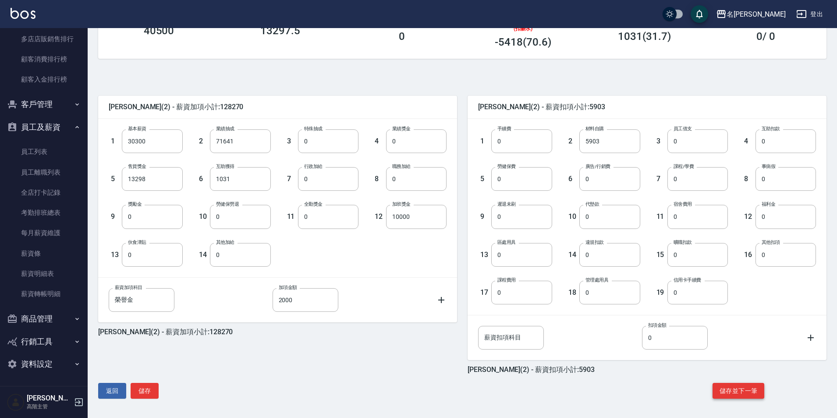 Image resolution: width=837 pixels, height=418 pixels. What do you see at coordinates (159, 31) in the screenshot?
I see `h3: 40500` at bounding box center [159, 31].